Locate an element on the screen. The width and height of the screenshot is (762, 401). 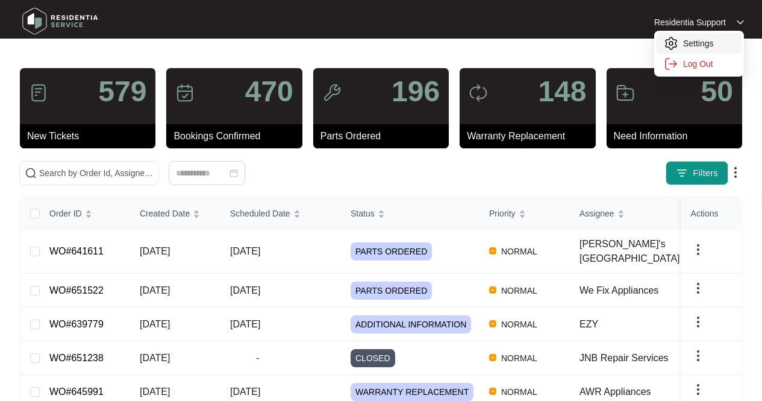
input: Search by Order Id, Assignee Name, Customer Name, Brand and Model is located at coordinates (96, 173).